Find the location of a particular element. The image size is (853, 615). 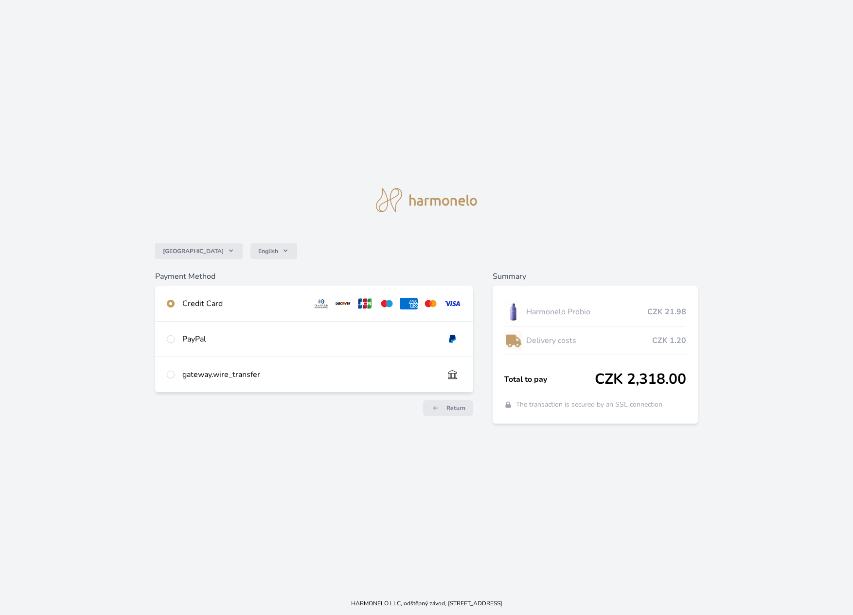

span: CZK 1.20 is located at coordinates (669, 341).